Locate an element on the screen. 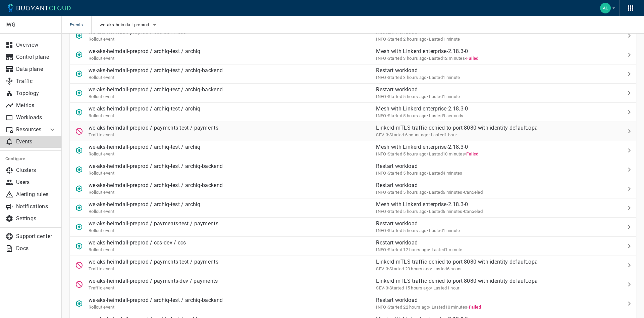 The width and height of the screenshot is (644, 318). p: Events is located at coordinates (36, 141).